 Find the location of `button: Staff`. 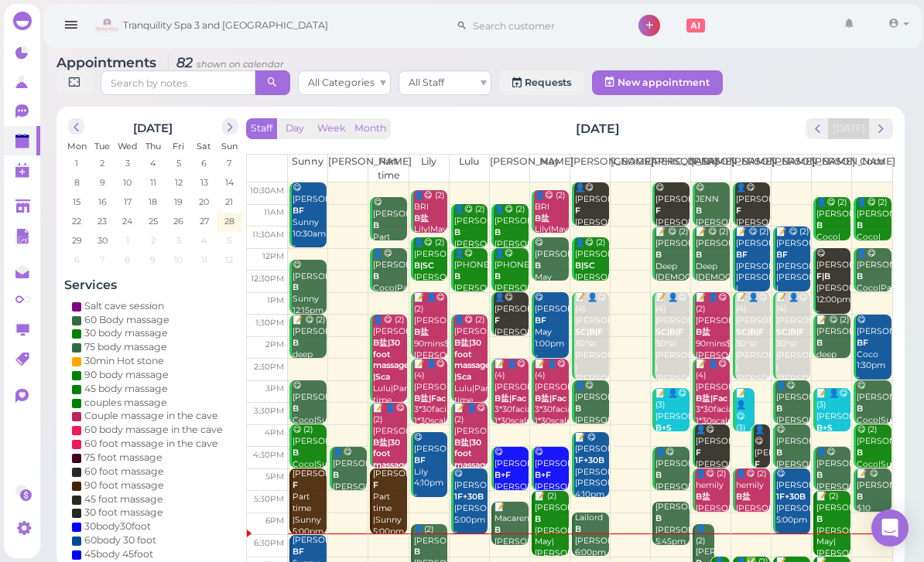

button: Staff is located at coordinates (261, 128).